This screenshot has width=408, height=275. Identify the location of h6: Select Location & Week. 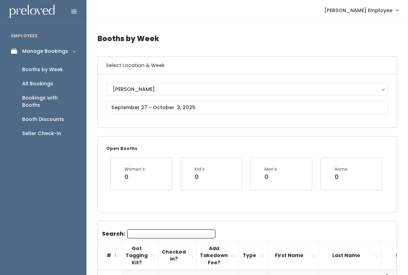
(247, 65).